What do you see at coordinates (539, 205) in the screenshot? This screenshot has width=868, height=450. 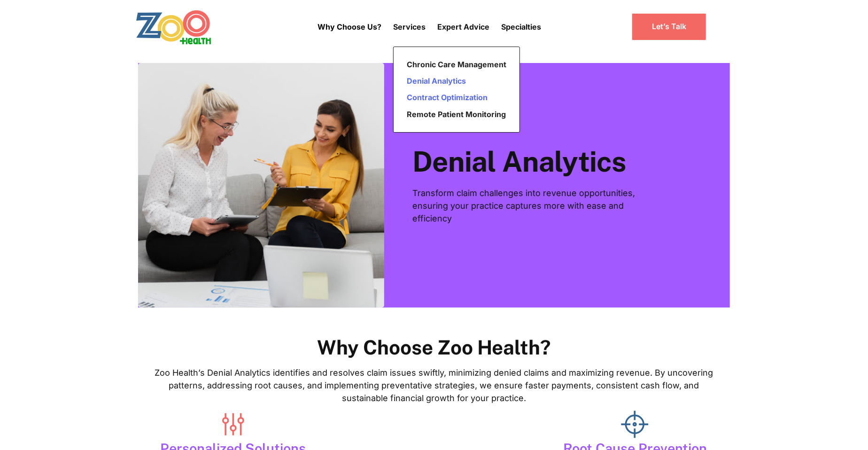 I see `p: Transform claim challenges into revenue opportunities, ensuring your practice captures more with ...` at bounding box center [539, 205].